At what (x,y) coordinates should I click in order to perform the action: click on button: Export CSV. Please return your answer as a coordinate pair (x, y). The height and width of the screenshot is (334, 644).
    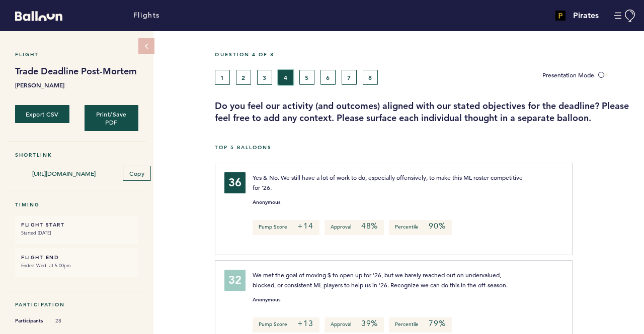
    Looking at the image, I should click on (42, 114).